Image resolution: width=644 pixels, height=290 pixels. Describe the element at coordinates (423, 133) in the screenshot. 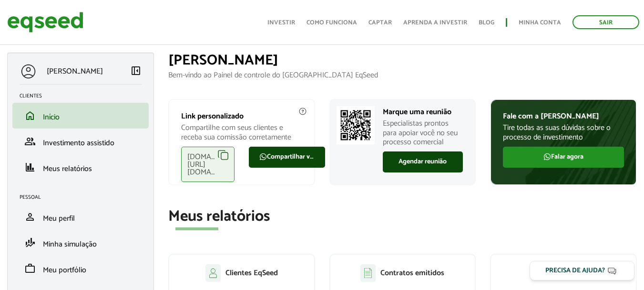

I see `p: Especialistas prontos para apoiar você no seu processo comercial` at that location.